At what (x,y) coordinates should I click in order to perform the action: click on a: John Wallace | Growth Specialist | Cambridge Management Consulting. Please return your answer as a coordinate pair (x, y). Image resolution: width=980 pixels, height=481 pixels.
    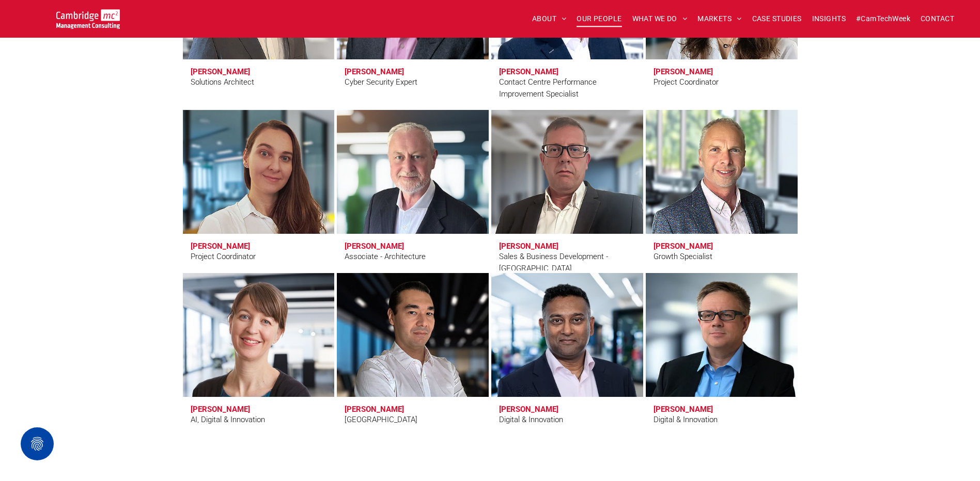
    Looking at the image, I should click on (722, 172).